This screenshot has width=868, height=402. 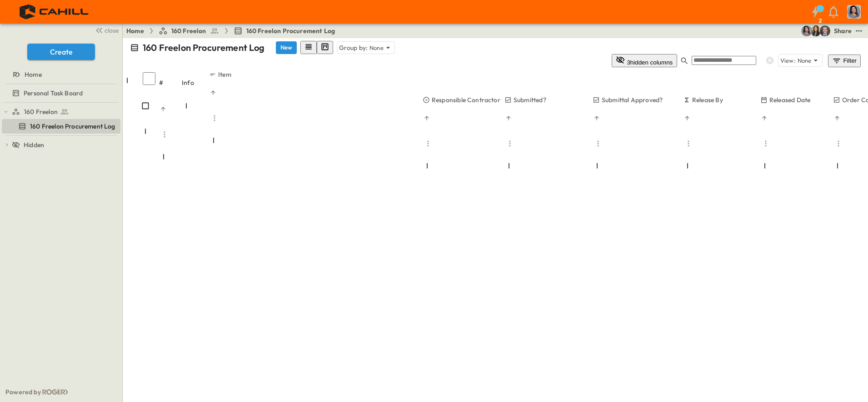 What do you see at coordinates (821, 21) in the screenshot?
I see `h6: 2` at bounding box center [821, 21].